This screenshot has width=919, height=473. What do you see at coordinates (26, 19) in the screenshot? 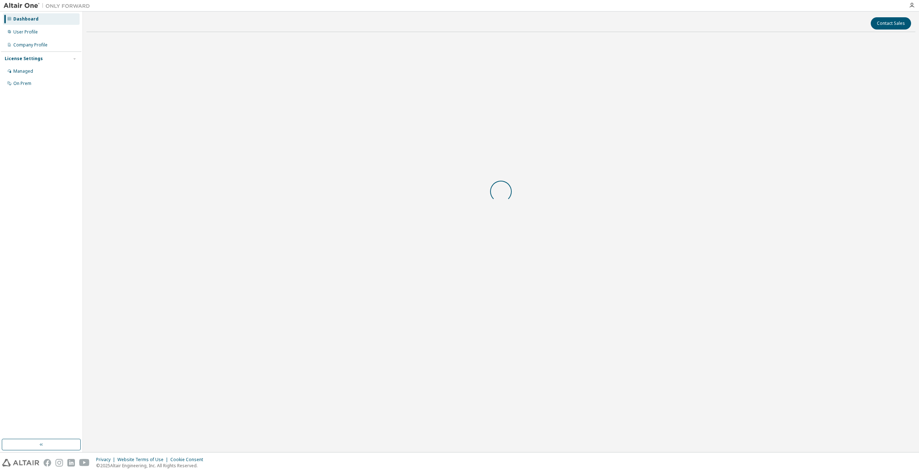
I see `div: Dashboard` at bounding box center [26, 19].